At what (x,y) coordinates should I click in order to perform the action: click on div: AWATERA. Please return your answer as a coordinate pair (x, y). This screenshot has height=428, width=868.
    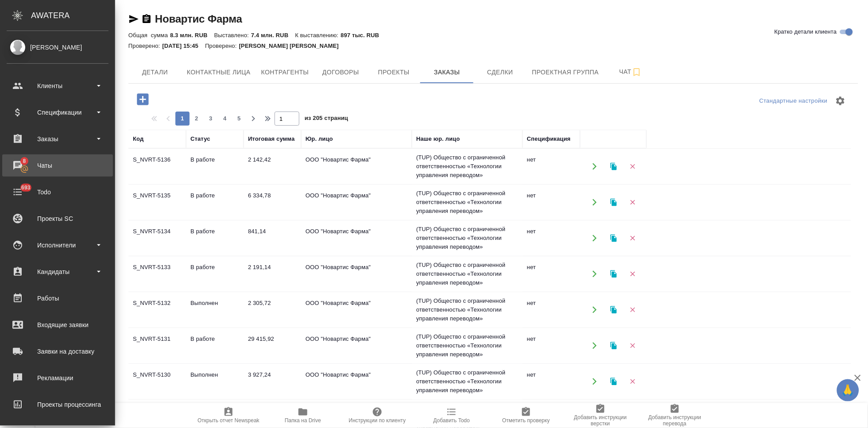
    Looking at the image, I should click on (73, 16).